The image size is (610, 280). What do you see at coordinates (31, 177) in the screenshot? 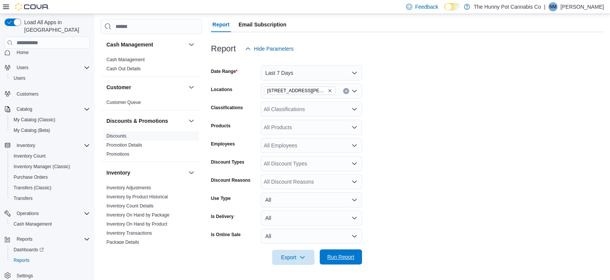
I see `a: Purchase Orders` at bounding box center [31, 177].